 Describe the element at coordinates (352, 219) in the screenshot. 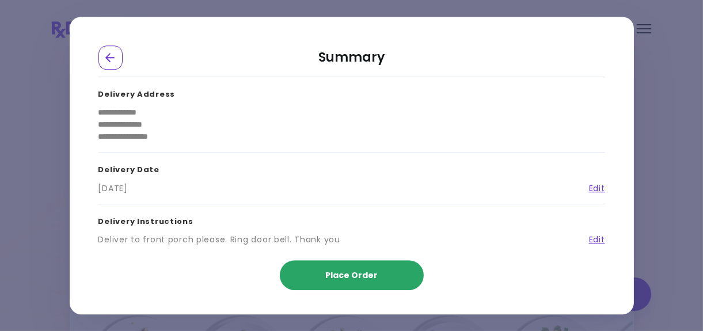

I see `h3: Delivery Instructions` at that location.